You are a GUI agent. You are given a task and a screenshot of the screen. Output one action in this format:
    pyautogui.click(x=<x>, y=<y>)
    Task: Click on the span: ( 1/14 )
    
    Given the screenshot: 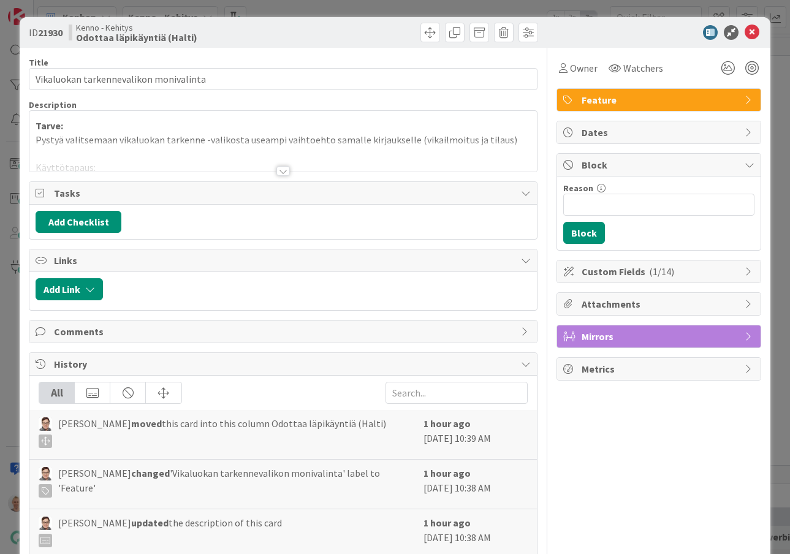 What is the action you would take?
    pyautogui.click(x=661, y=271)
    